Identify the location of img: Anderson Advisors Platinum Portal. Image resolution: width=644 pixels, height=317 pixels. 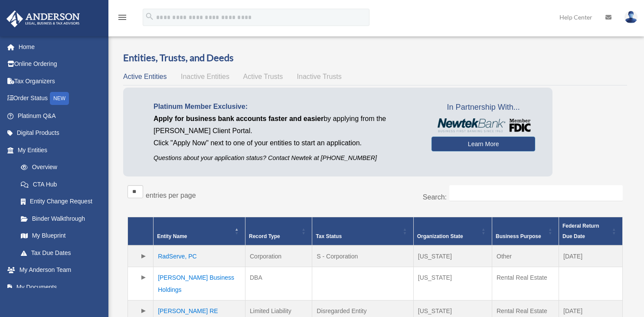
(43, 19).